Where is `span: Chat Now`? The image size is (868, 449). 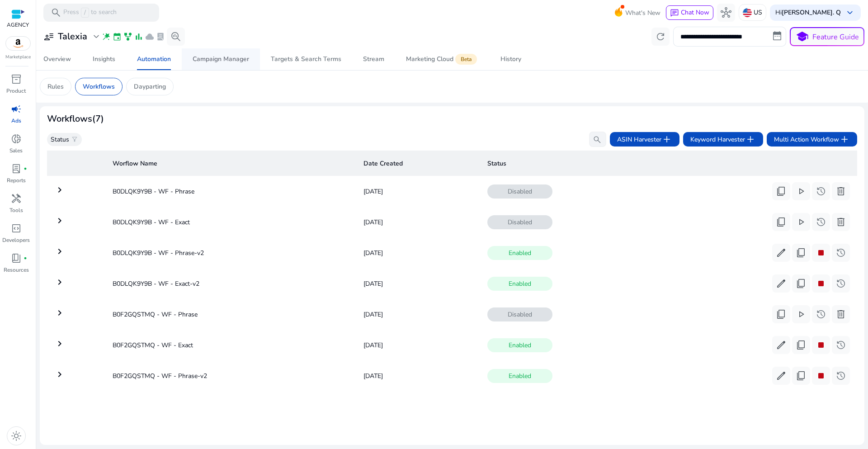 span: Chat Now is located at coordinates (695, 12).